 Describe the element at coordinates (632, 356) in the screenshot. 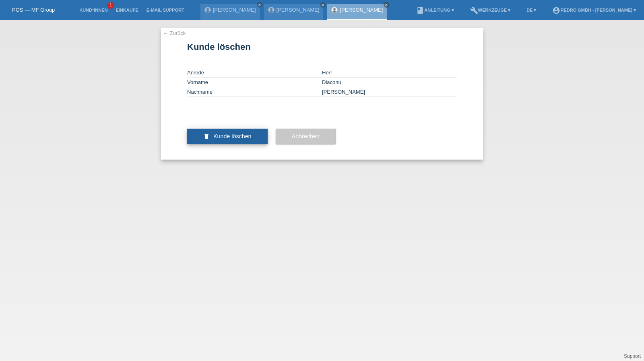

I see `a: Support` at that location.